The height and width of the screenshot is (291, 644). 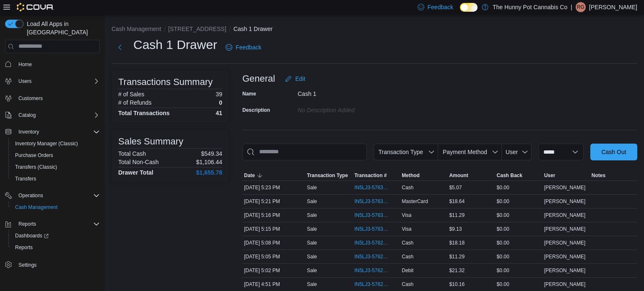 I want to click on button: Date, so click(x=274, y=175).